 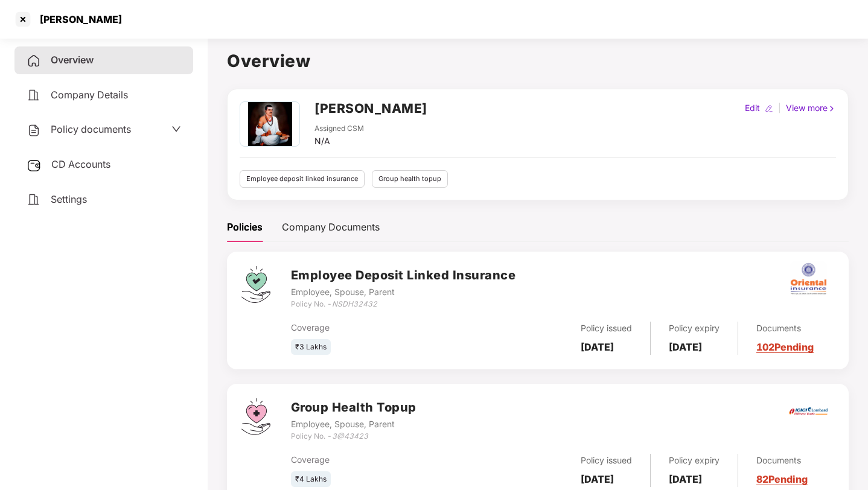 What do you see at coordinates (311, 479) in the screenshot?
I see `div: ₹4 Lakhs` at bounding box center [311, 479].